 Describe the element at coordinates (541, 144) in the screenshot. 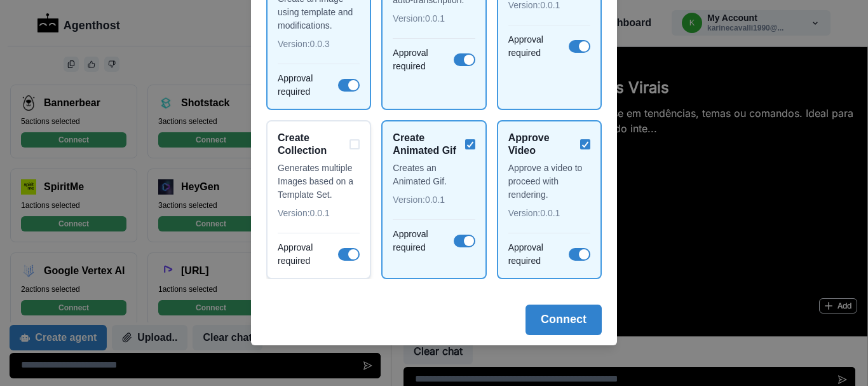

I see `h2: Approve Video` at that location.